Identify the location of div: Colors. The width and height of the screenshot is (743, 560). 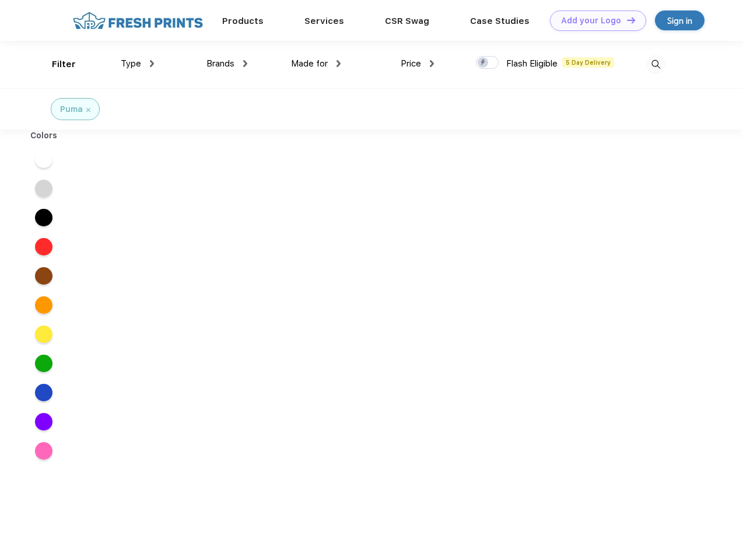
(44, 135).